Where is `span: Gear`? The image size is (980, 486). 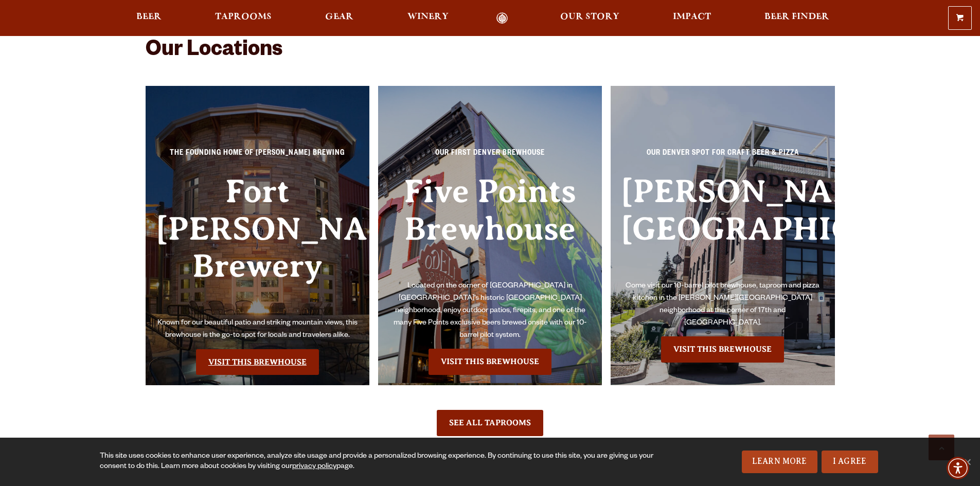 span: Gear is located at coordinates (339, 17).